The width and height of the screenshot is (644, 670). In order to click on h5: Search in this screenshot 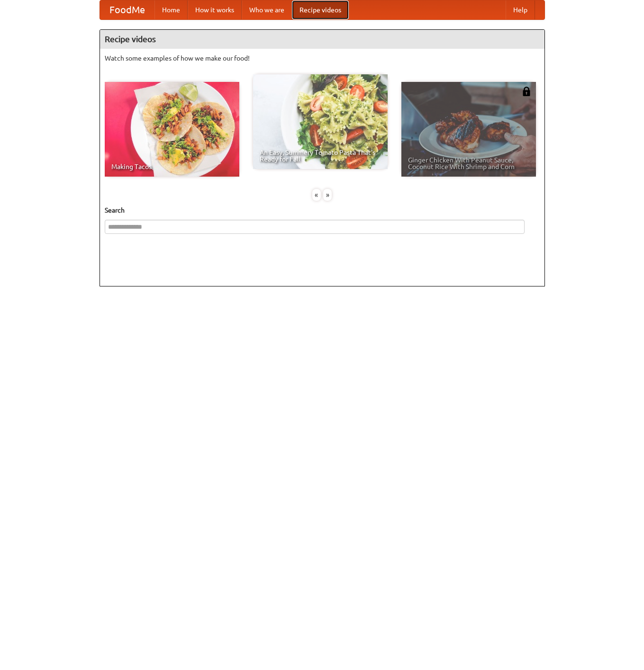, I will do `click(322, 210)`.